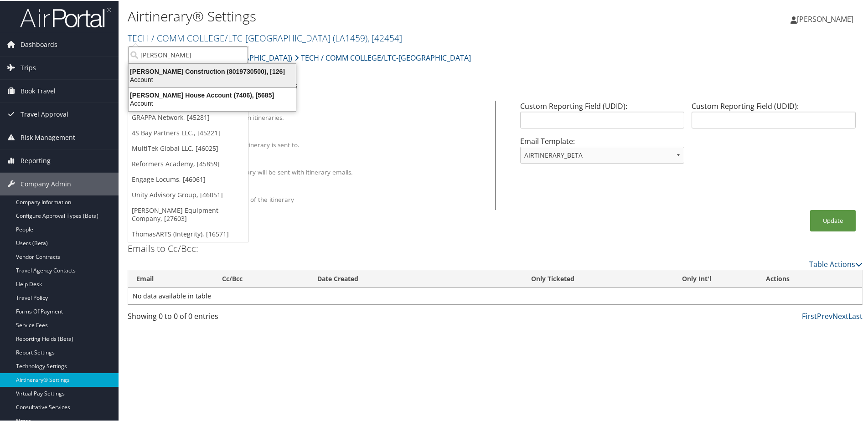 Image resolution: width=868 pixels, height=421 pixels. What do you see at coordinates (834, 219) in the screenshot?
I see `button: Update` at bounding box center [834, 219].